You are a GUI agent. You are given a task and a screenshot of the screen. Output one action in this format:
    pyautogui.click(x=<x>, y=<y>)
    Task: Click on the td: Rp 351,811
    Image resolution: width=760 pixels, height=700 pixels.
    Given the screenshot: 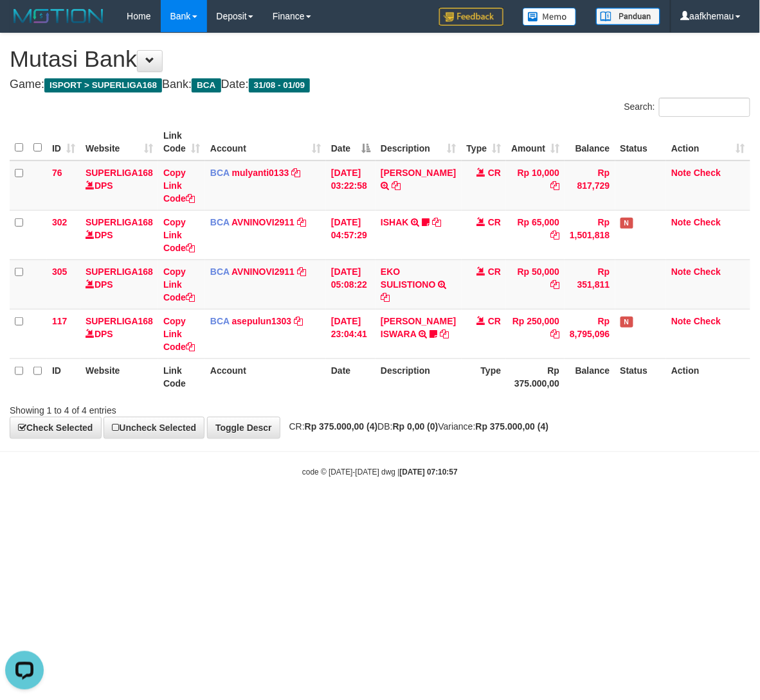 What is the action you would take?
    pyautogui.click(x=590, y=284)
    